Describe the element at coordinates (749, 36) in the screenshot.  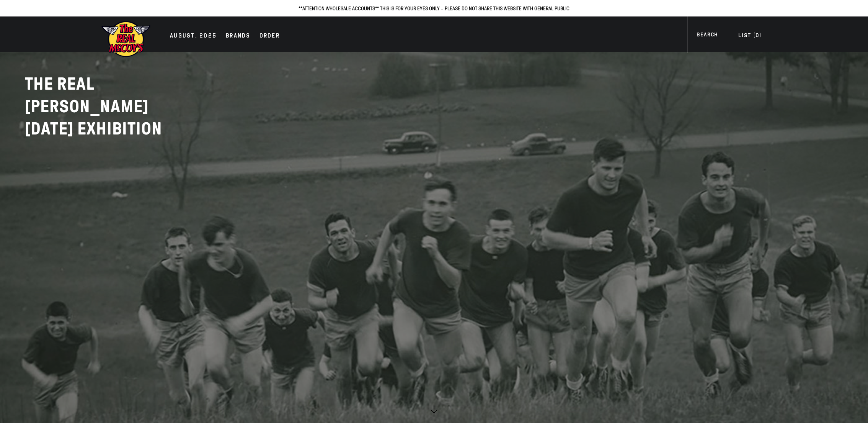
I see `div: List ( )` at that location.